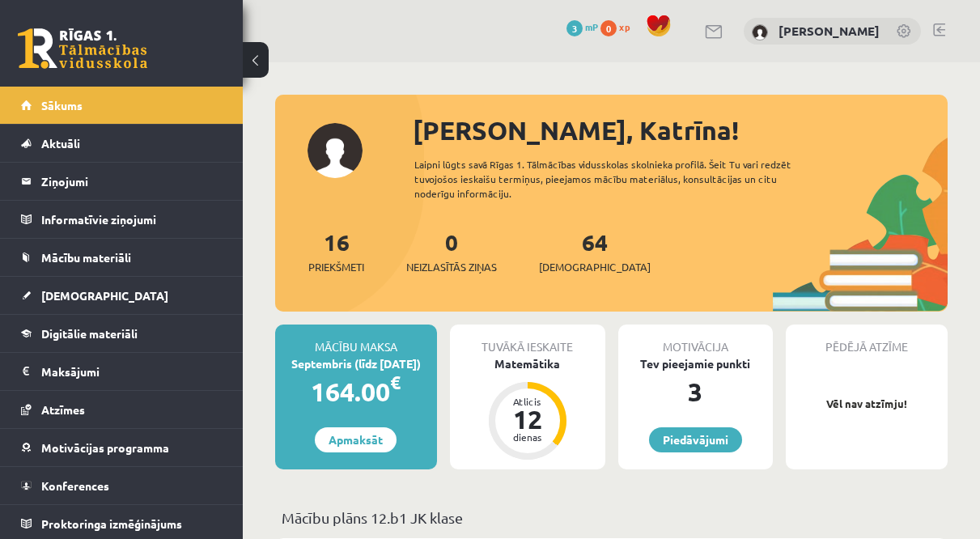 The width and height of the screenshot is (980, 539). What do you see at coordinates (132, 181) in the screenshot?
I see `legend: Ziņojumi` at bounding box center [132, 181].